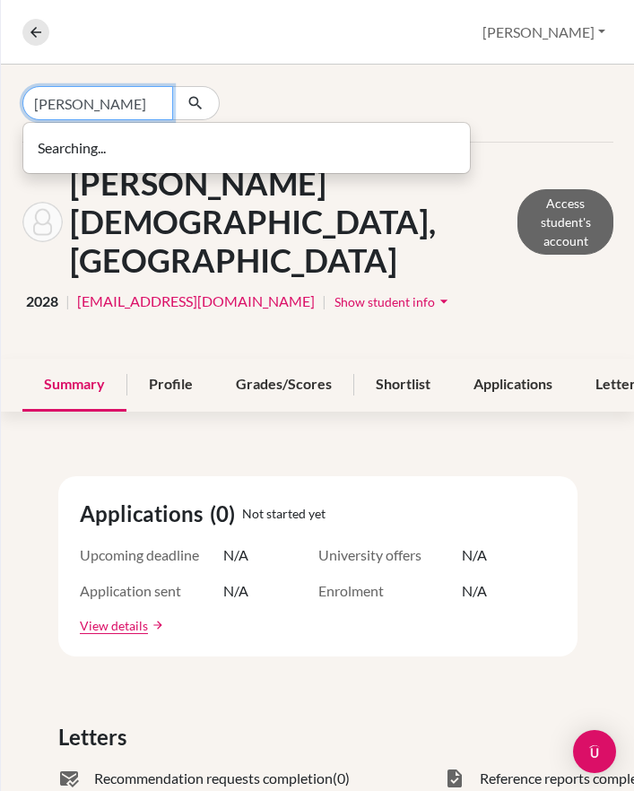 The height and width of the screenshot is (791, 634). What do you see at coordinates (42, 222) in the screenshot?
I see `img: Sydney Belle Christian's avatar` at bounding box center [42, 222].